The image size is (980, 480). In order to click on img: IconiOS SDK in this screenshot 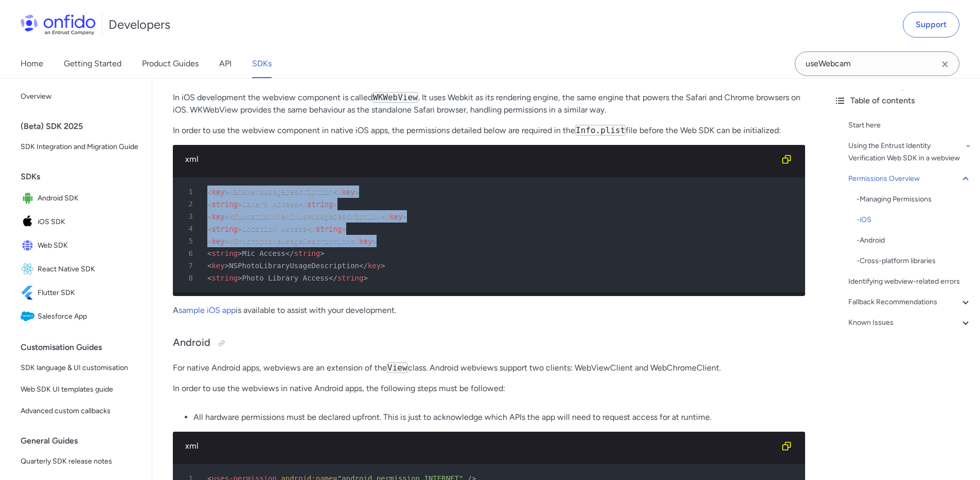, I will do `click(29, 222)`.